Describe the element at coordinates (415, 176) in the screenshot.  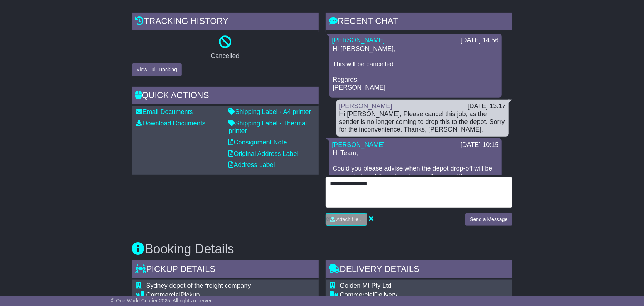
I see `p: Hi Team, Could you please advise when the depot drop-off will be completed, or if this job order ...` at that location.